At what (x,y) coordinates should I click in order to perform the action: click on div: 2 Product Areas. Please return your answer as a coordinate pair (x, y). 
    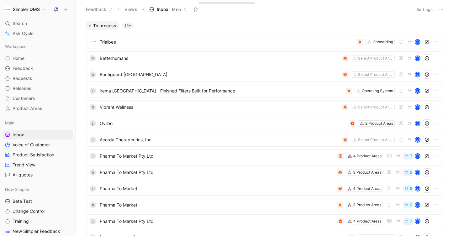
    Looking at the image, I should click on (379, 124).